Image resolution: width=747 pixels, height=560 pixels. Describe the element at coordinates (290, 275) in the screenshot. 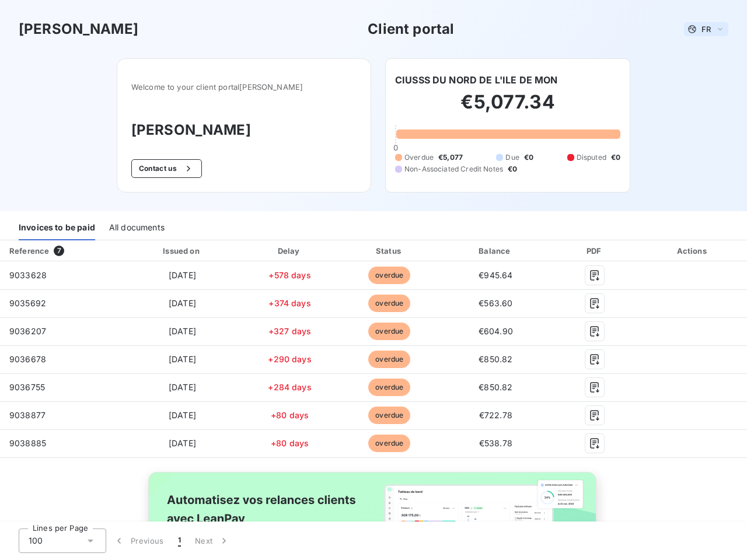

I see `span: +578 days` at that location.